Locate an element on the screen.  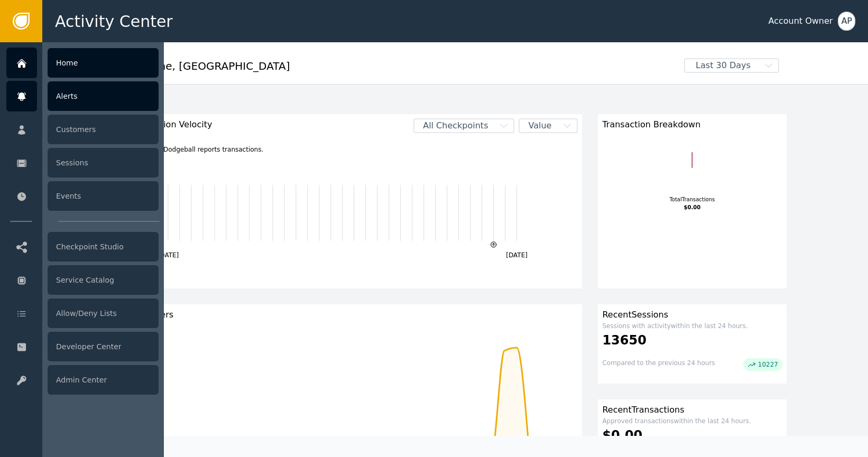
a: Alerts is located at coordinates (83, 96).